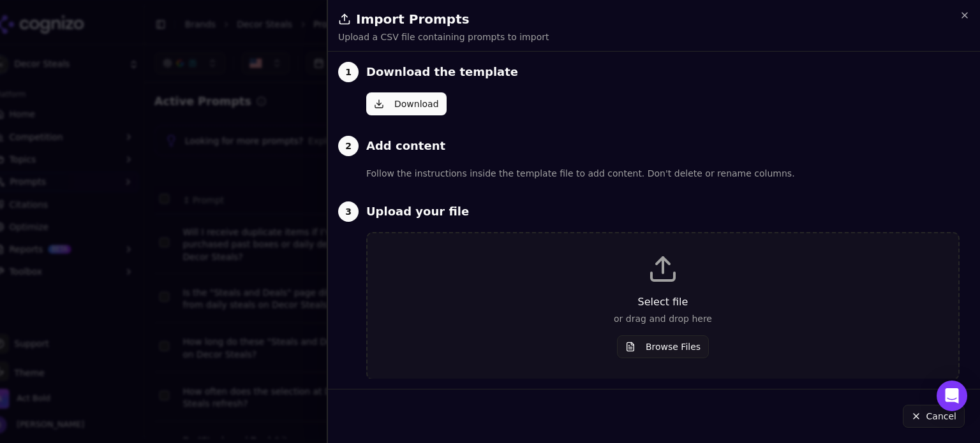  I want to click on button: Download, so click(406, 104).